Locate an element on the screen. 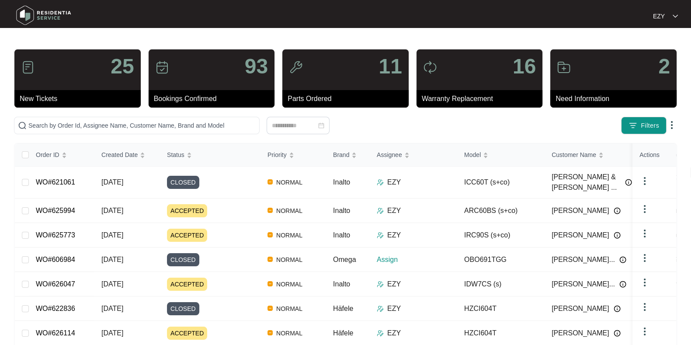  a: WO#626114 is located at coordinates (55, 332).